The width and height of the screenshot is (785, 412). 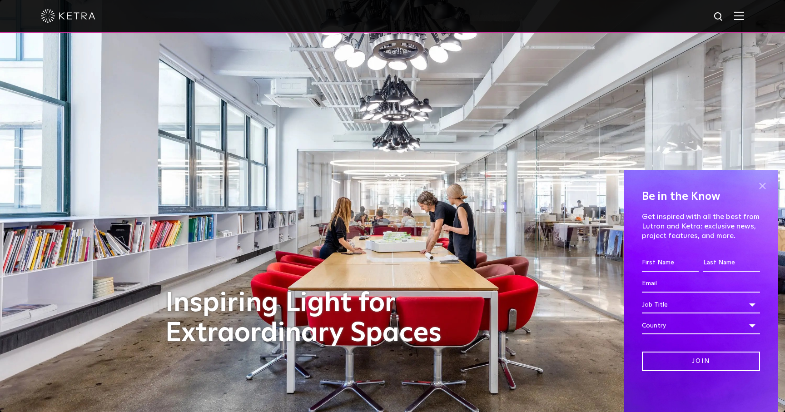 What do you see at coordinates (731, 263) in the screenshot?
I see `input: Last Name` at bounding box center [731, 263].